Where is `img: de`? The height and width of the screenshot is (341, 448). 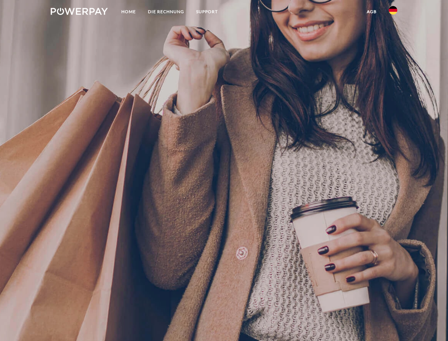 img: de is located at coordinates (393, 10).